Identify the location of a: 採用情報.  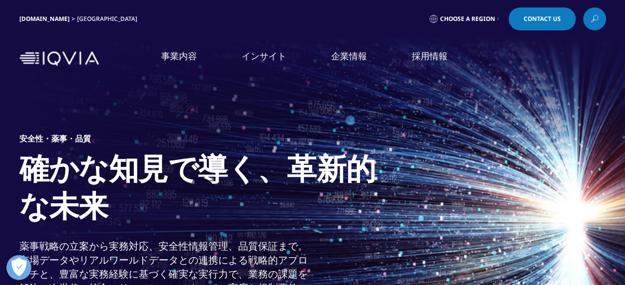
(430, 56).